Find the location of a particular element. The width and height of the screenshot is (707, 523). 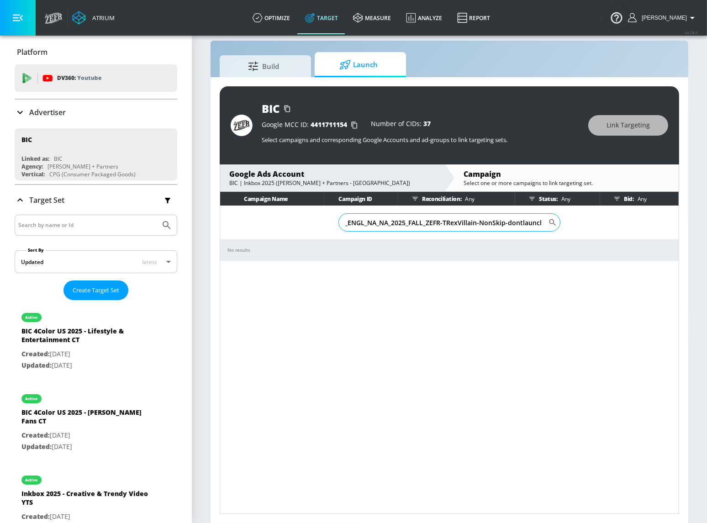

div: Search CID Name or Number is located at coordinates (449, 222).